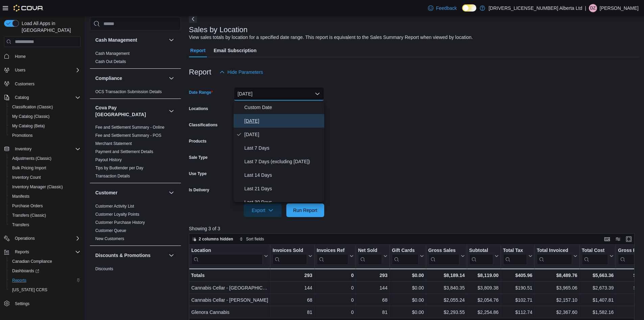 The height and width of the screenshot is (320, 644). What do you see at coordinates (235, 50) in the screenshot?
I see `span: Email Subscription` at bounding box center [235, 50].